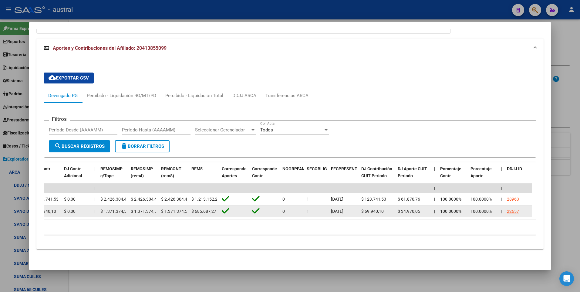 This screenshot has height=292, width=580. What do you see at coordinates (124, 146) in the screenshot?
I see `mat-icon: delete` at bounding box center [124, 146].